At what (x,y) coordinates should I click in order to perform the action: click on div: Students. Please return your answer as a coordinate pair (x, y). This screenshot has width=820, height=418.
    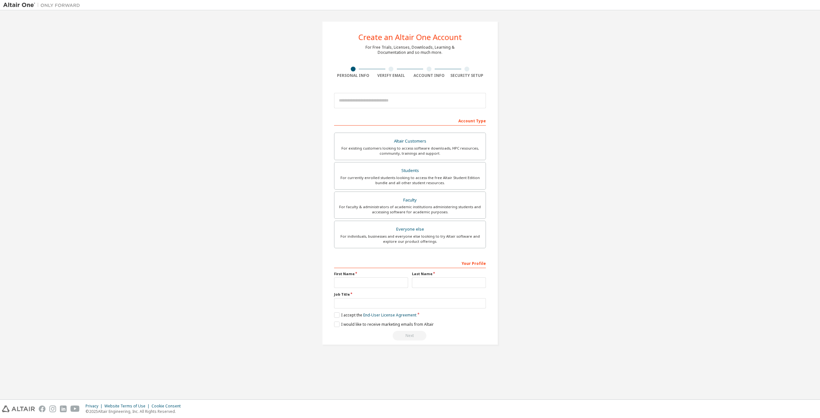
    Looking at the image, I should click on (410, 171).